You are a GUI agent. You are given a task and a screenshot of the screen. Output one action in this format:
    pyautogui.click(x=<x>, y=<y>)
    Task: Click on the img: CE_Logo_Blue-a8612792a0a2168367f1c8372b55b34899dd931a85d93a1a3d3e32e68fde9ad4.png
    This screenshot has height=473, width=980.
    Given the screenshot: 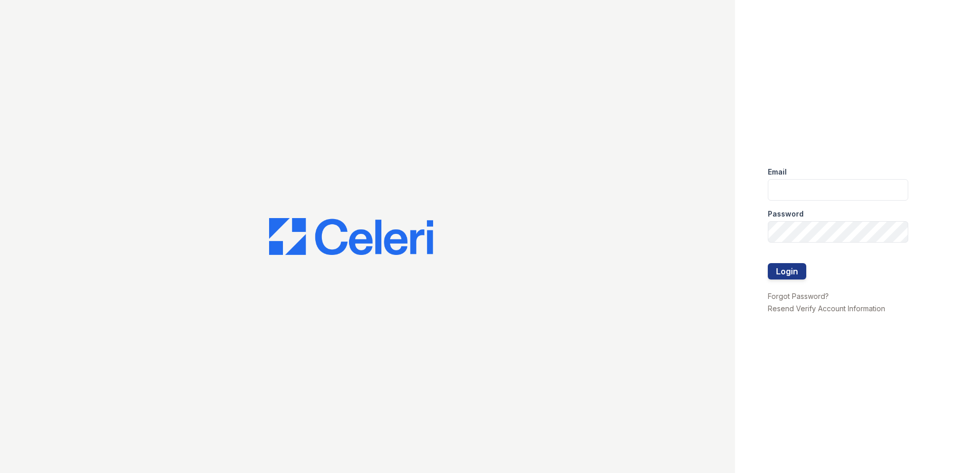 What is the action you would take?
    pyautogui.click(x=351, y=237)
    